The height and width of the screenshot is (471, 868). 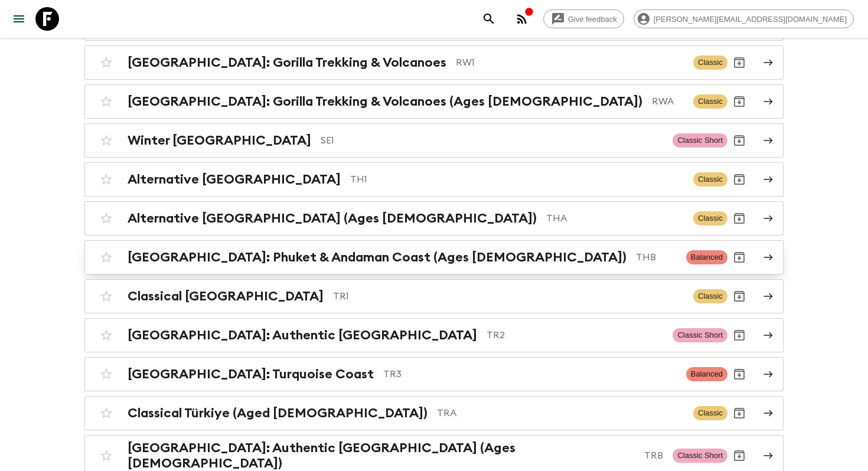 I want to click on p: THA, so click(x=614, y=219).